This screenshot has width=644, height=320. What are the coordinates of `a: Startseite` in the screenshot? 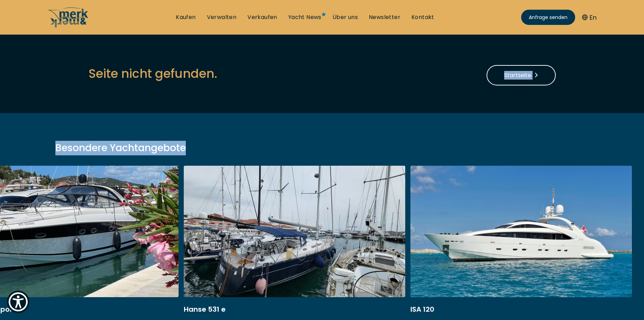 It's located at (521, 75).